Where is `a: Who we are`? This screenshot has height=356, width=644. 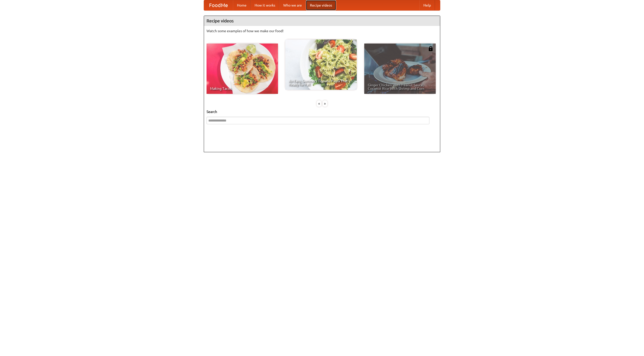
a: Who we are is located at coordinates (292, 5).